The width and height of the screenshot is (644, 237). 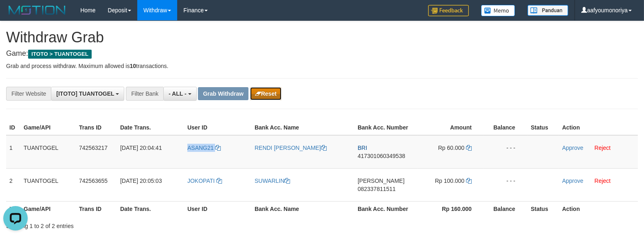 I want to click on a: Copy 100000 to clipboard, so click(x=469, y=180).